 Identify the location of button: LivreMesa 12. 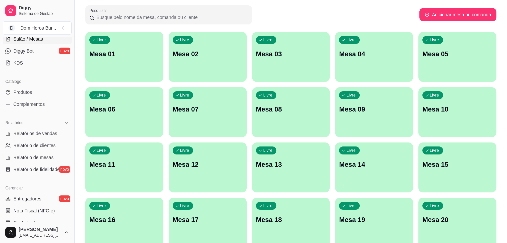
(208, 168).